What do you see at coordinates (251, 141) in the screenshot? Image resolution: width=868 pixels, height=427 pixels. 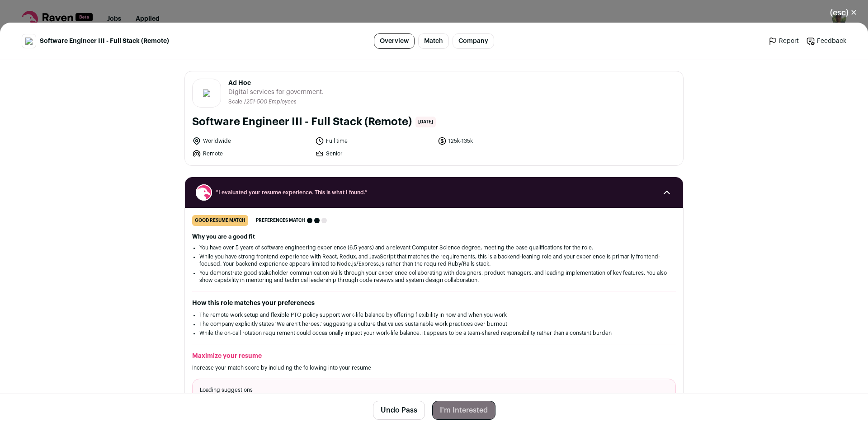 I see `li: Worldwide` at bounding box center [251, 141].